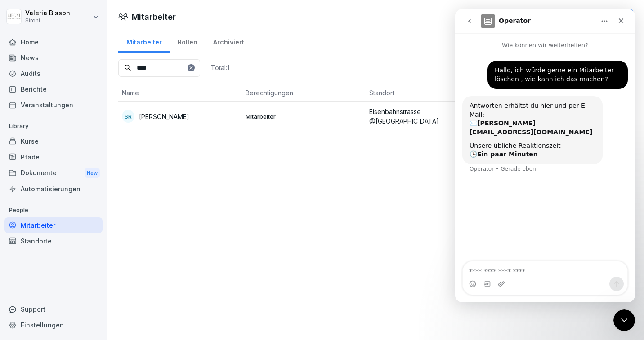 The image size is (644, 340). I want to click on button: Emoji-Auswahl, so click(18, 275).